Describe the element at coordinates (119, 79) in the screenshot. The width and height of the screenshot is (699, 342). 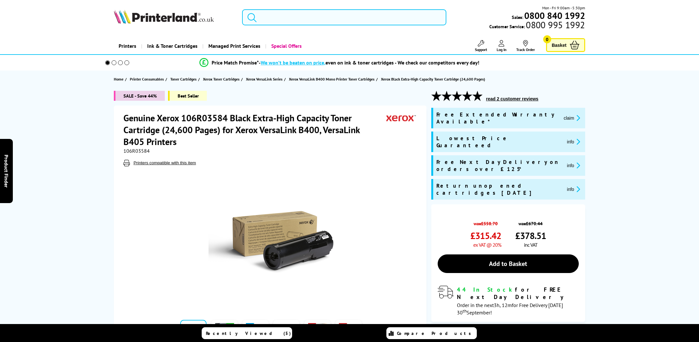
I see `span: Home` at that location.